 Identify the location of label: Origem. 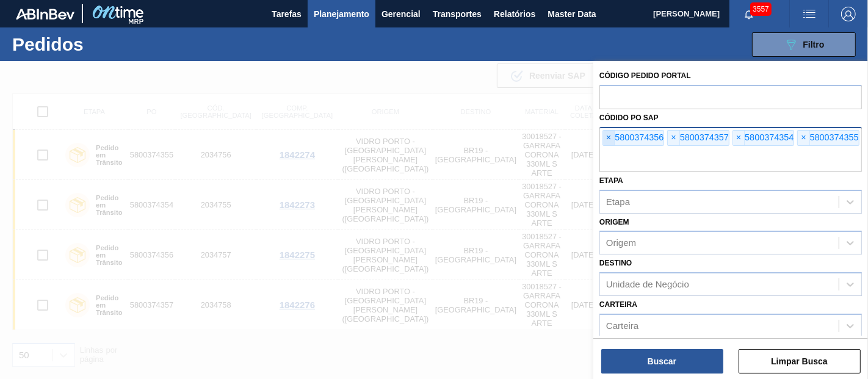
(614, 222).